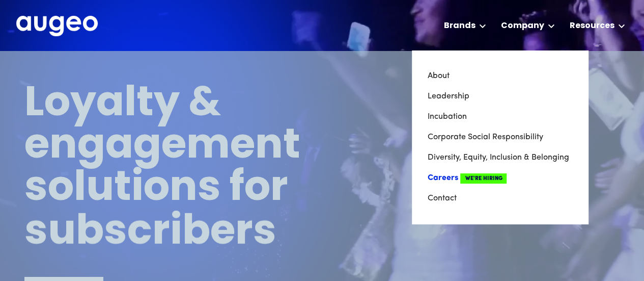  Describe the element at coordinates (522, 26) in the screenshot. I see `div: Company` at that location.